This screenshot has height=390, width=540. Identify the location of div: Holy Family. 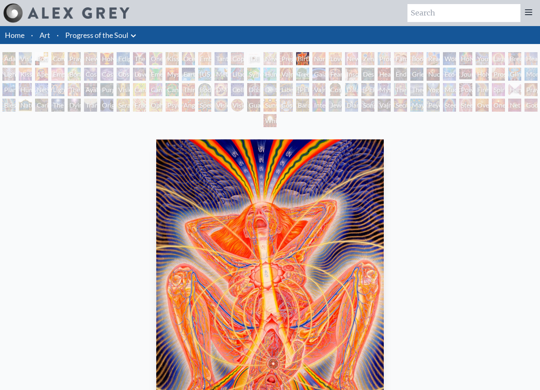
(466, 59).